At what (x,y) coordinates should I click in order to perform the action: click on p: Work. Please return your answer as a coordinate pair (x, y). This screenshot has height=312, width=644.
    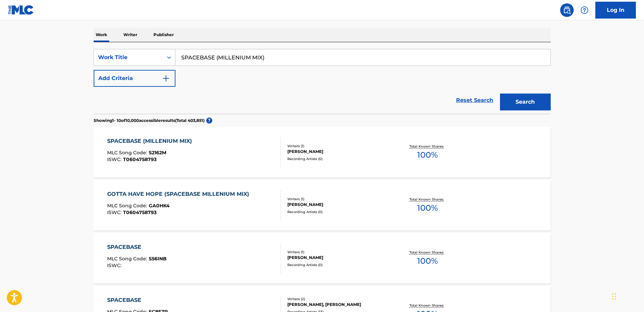
    Looking at the image, I should click on (102, 35).